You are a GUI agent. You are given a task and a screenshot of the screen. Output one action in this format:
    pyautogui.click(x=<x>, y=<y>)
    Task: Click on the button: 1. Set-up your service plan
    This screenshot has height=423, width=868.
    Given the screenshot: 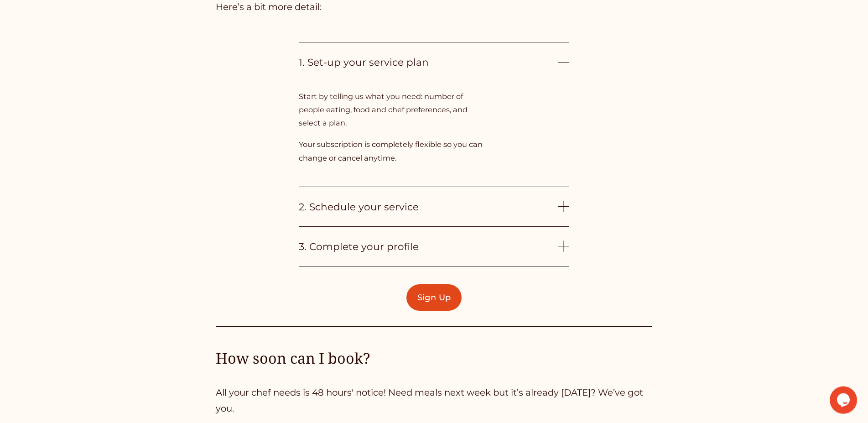 What is the action you would take?
    pyautogui.click(x=434, y=62)
    